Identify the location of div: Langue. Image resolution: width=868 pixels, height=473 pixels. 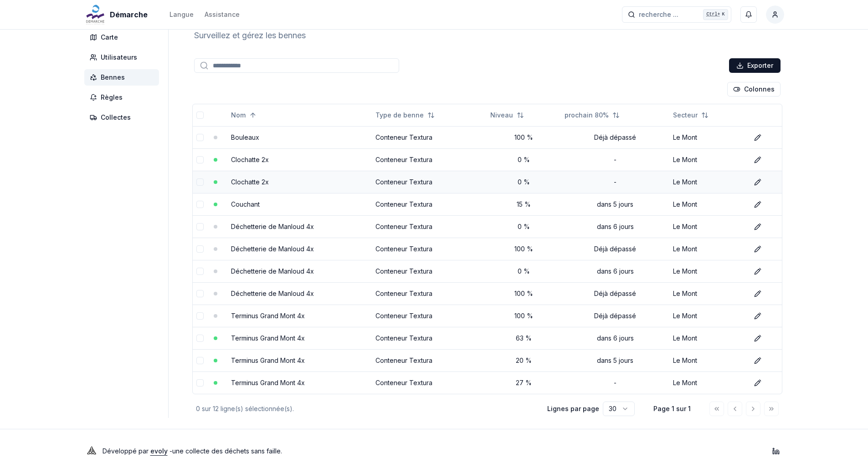
(181, 15).